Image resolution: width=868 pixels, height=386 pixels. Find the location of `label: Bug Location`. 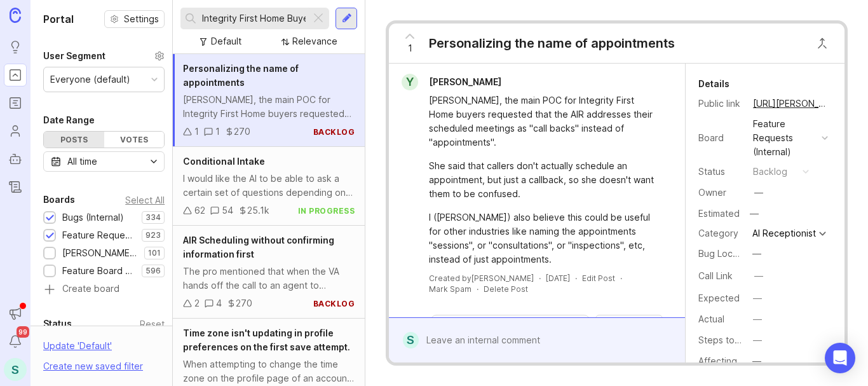

label: Bug Location is located at coordinates (726, 253).